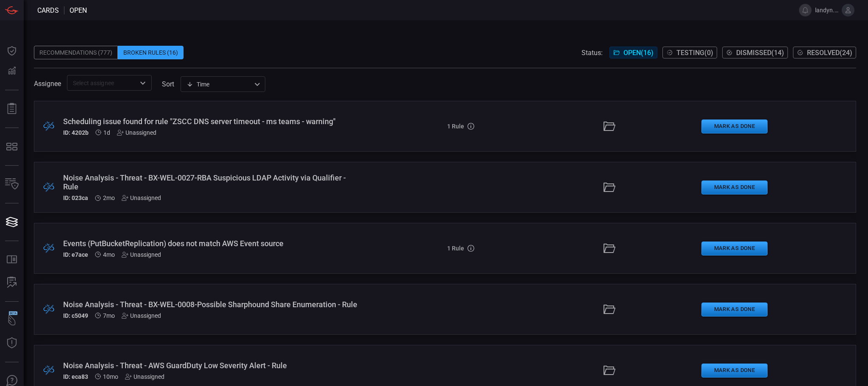  Describe the element at coordinates (75, 198) in the screenshot. I see `h5: ID: 023ca` at that location.